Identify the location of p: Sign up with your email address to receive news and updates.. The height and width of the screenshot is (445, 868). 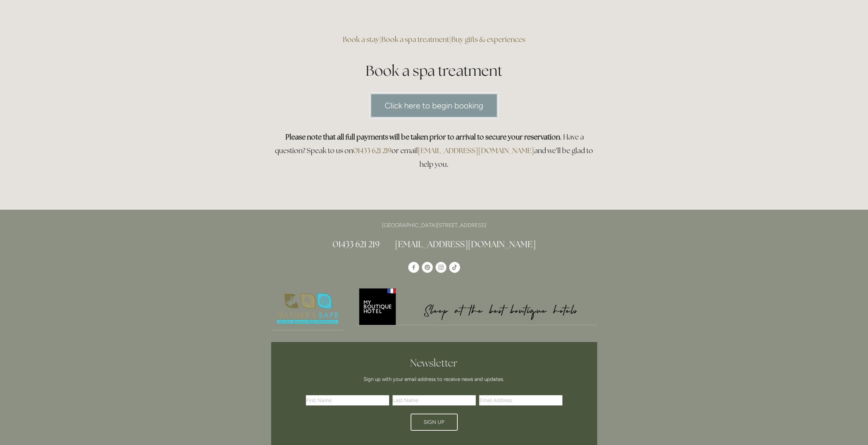
(434, 379).